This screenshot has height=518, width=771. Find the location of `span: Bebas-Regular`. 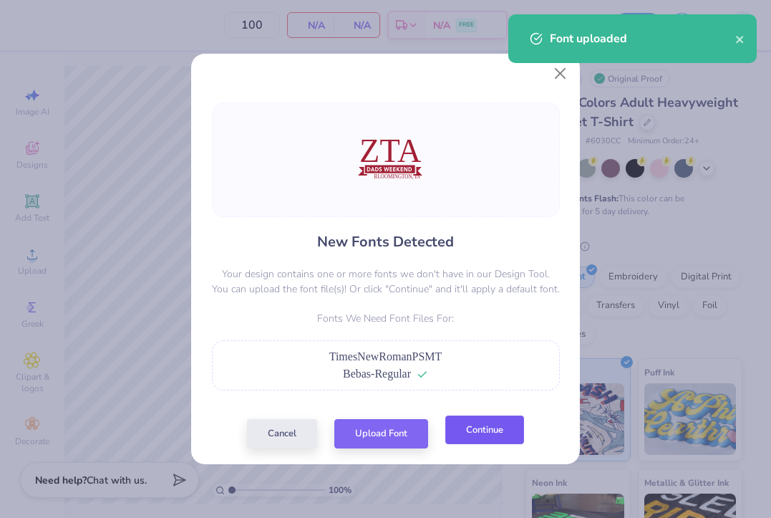

span: Bebas-Regular is located at coordinates (377, 373).